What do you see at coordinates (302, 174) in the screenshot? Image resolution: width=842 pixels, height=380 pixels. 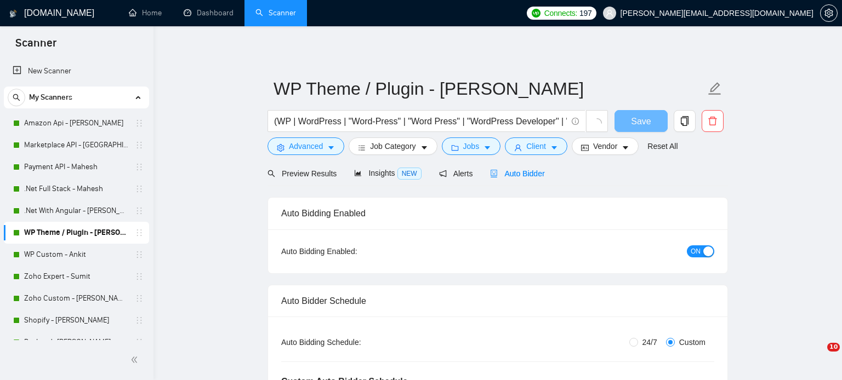 I see `span: Preview Results` at bounding box center [302, 174].